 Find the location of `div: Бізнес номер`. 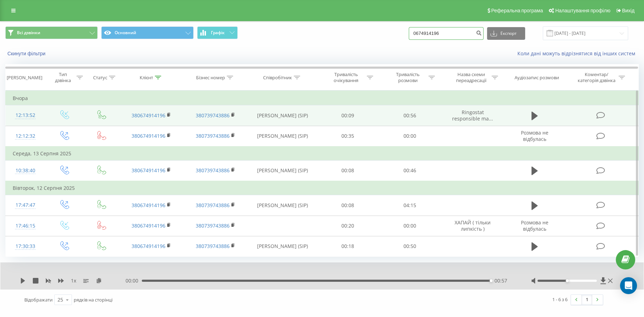

div: Бізнес номер is located at coordinates (210, 77).